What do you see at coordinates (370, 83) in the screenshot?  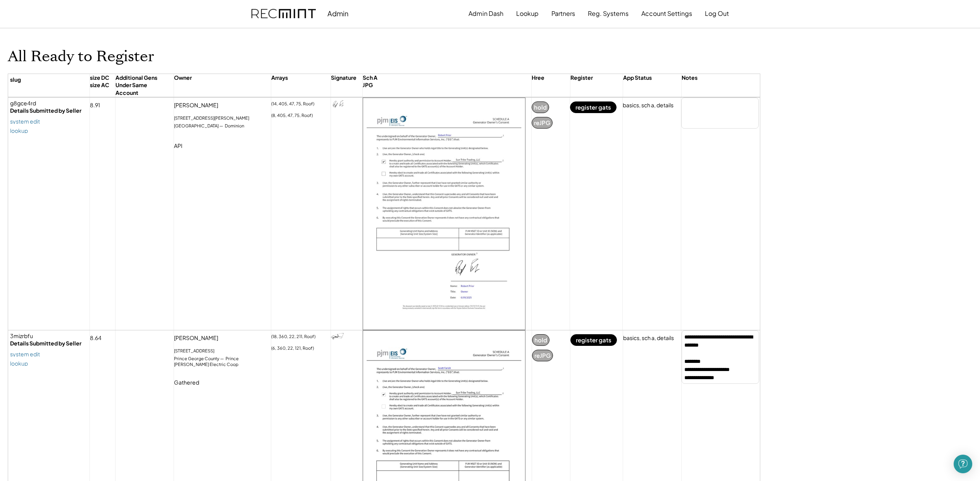 I see `div: Sch A JPG` at bounding box center [370, 83].